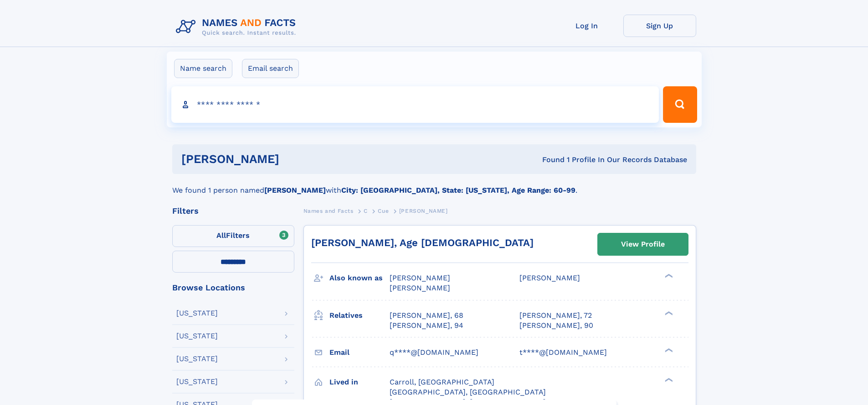 Image resolution: width=868 pixels, height=405 pixels. I want to click on h3: Email, so click(360, 352).